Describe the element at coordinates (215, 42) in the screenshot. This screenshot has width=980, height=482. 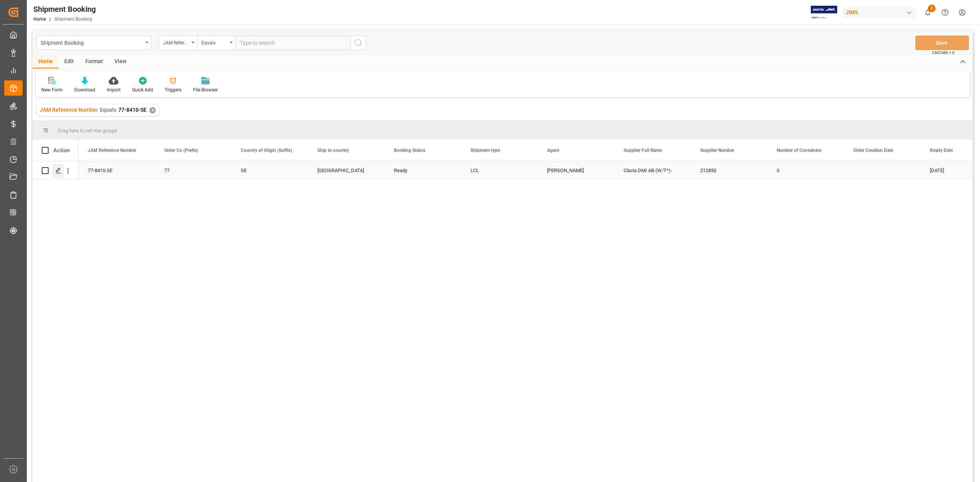
I see `div: Equals` at that location.